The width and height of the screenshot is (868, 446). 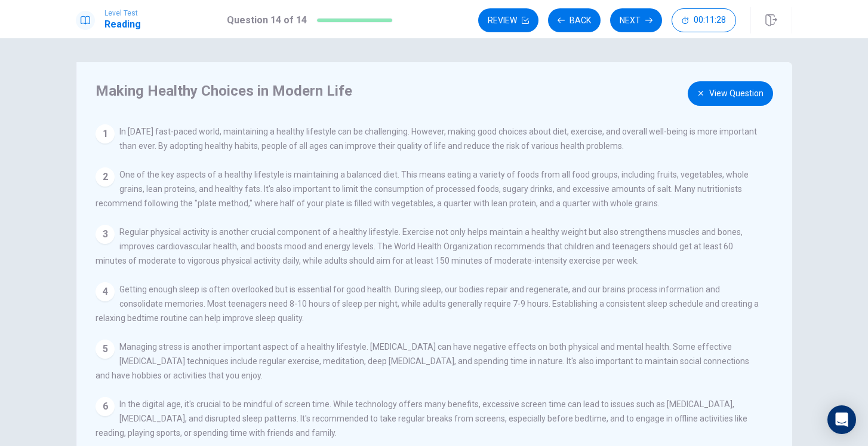 I want to click on span: Getting enough sleep is often overlooked but is essential for good health. During sleep, our bodi..., so click(x=427, y=303).